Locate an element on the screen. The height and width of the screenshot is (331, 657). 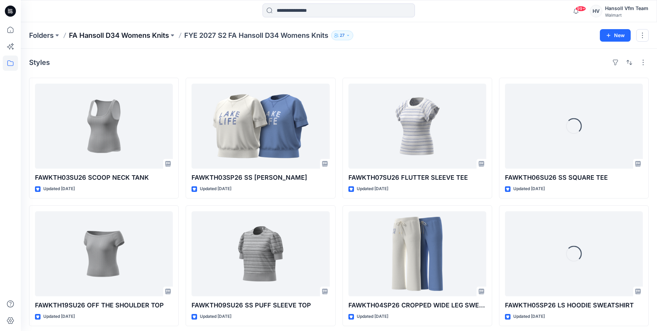
p: FAWKTH09SU26 SS PUFF SLEEVE TOP is located at coordinates (261, 305).